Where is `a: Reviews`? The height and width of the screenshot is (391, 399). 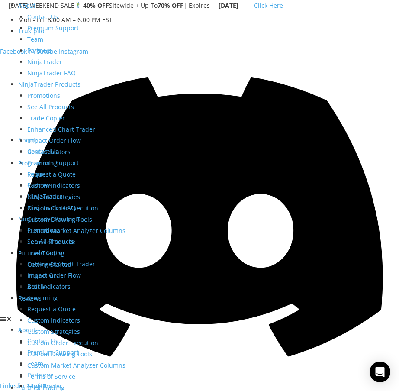
a: Reviews is located at coordinates (30, 298).